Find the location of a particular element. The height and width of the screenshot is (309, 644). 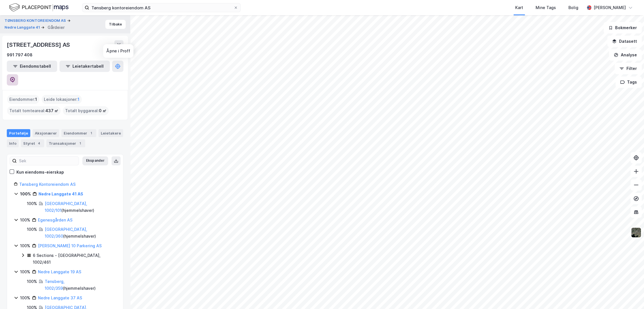

div: Kart is located at coordinates (519, 8).